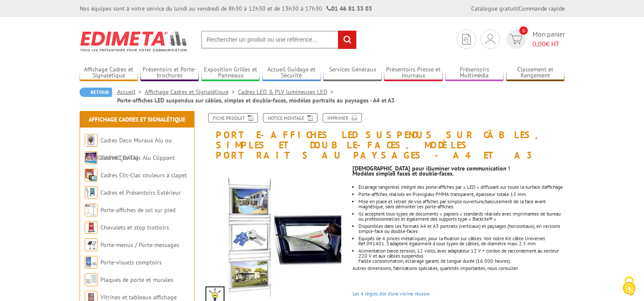  What do you see at coordinates (461, 194) in the screenshot?
I see `li: Porte-affiches réalisés en Plexiglass PMMA transparent, épaisseur totale 15 mm.` at bounding box center [461, 194].